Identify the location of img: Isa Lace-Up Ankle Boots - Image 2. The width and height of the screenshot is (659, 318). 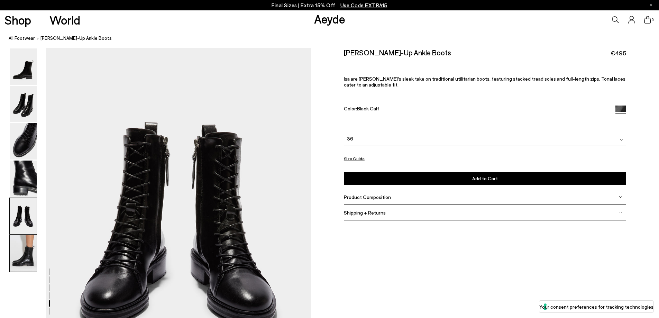
(23, 104).